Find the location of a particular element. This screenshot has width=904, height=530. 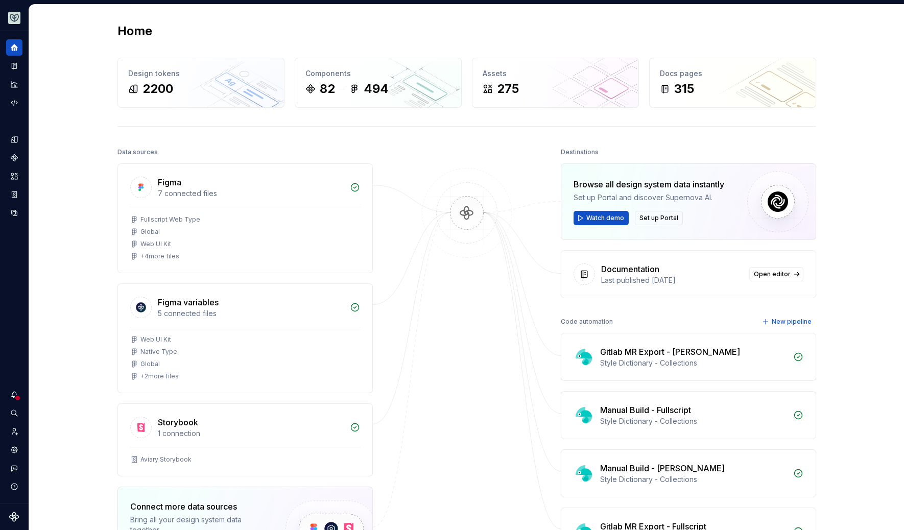

a: Figma7 connected filesFullscript Web TypeGlobalWeb UI Kit+4more files is located at coordinates (245, 218).